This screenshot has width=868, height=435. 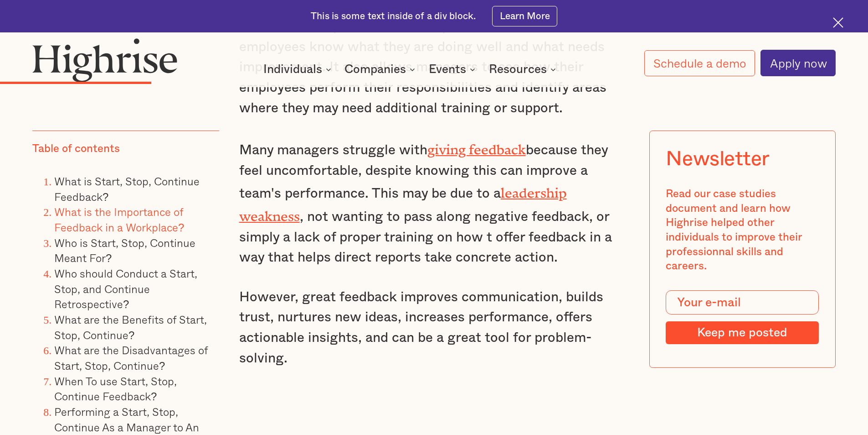 I want to click on div: Newsletter, so click(x=718, y=159).